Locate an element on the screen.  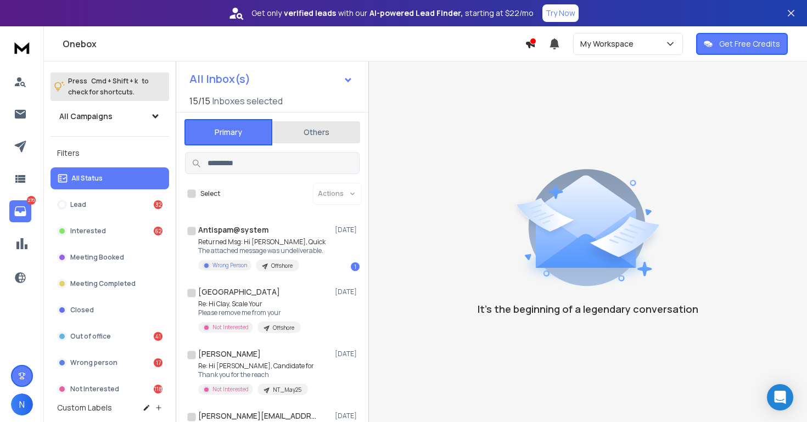
span: N is located at coordinates (22, 405).